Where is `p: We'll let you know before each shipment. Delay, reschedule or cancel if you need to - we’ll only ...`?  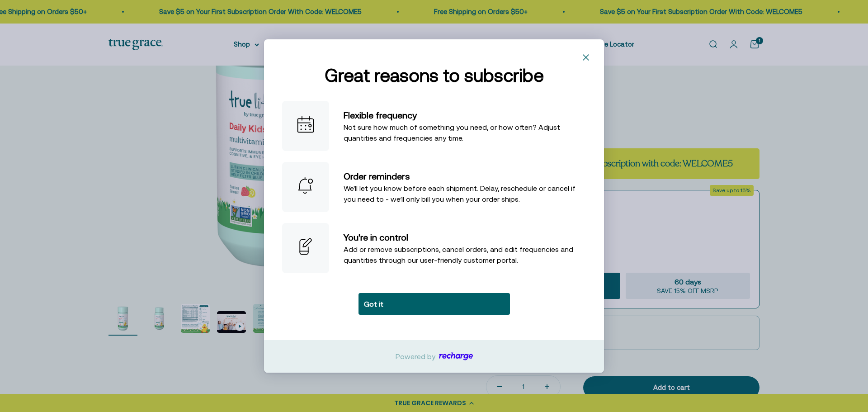 p: We'll let you know before each shipment. Delay, reschedule or cancel if you need to - we’ll only ... is located at coordinates (465, 193).